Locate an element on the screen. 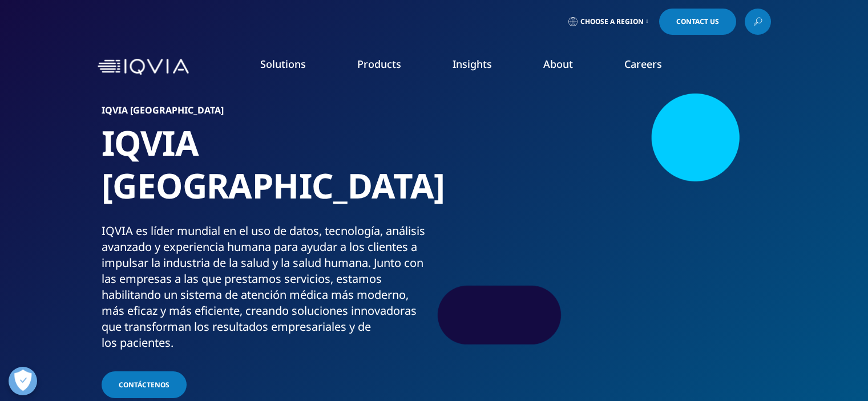  a: Careers is located at coordinates (644, 64).